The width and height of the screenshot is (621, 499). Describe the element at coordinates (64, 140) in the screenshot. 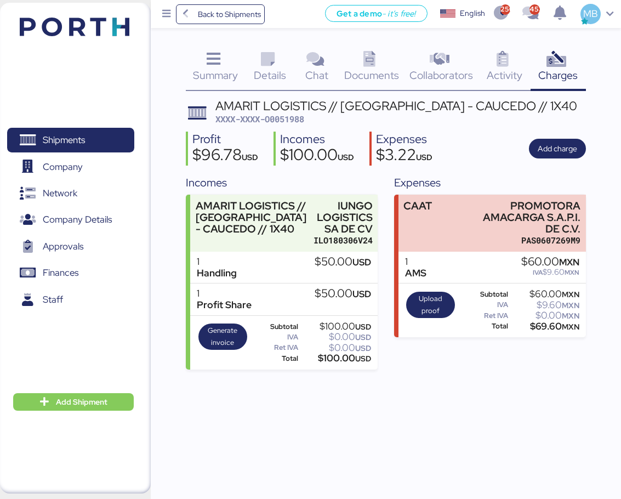

I see `span: Shipments` at that location.